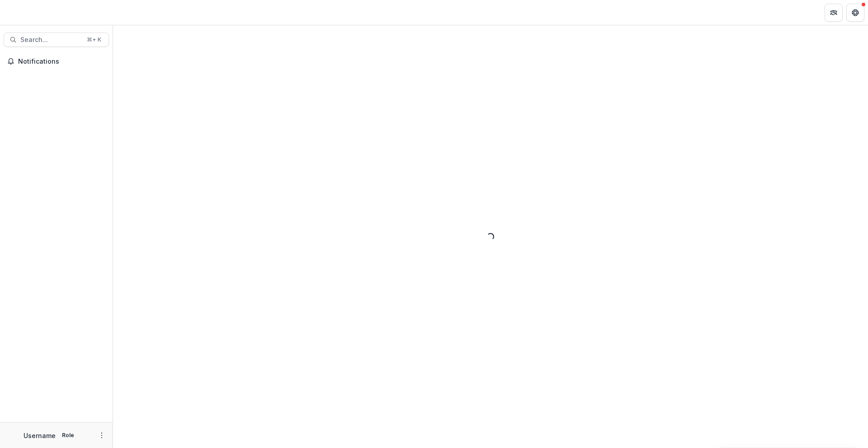 This screenshot has height=448, width=868. What do you see at coordinates (834, 13) in the screenshot?
I see `button: Partners` at bounding box center [834, 13].